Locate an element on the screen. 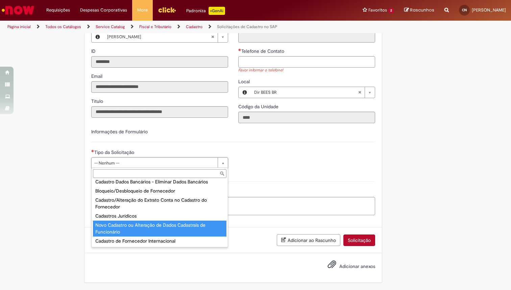 Image resolution: width=511 pixels, height=290 pixels. div: Bloqueio/Desbloqueio de Fornecedor is located at coordinates (159, 191).